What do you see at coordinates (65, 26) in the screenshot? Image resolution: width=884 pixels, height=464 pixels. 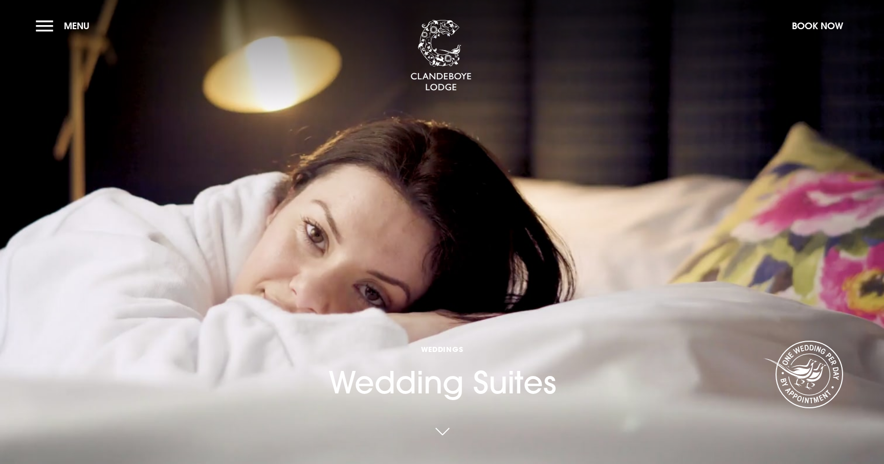 I see `button: Menu` at bounding box center [65, 26].